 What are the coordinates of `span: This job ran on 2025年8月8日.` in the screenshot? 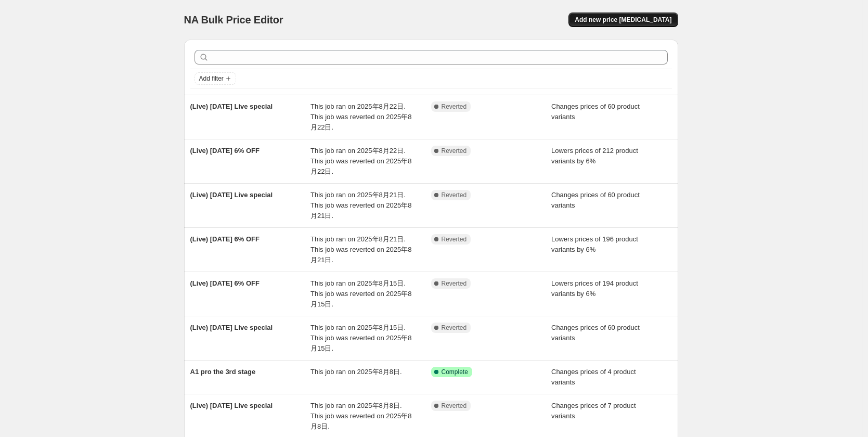 It's located at (357, 371).